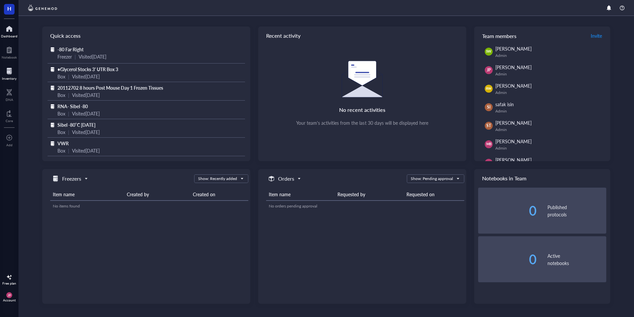 This screenshot has height=317, width=634. I want to click on div: Inventory, so click(9, 78).